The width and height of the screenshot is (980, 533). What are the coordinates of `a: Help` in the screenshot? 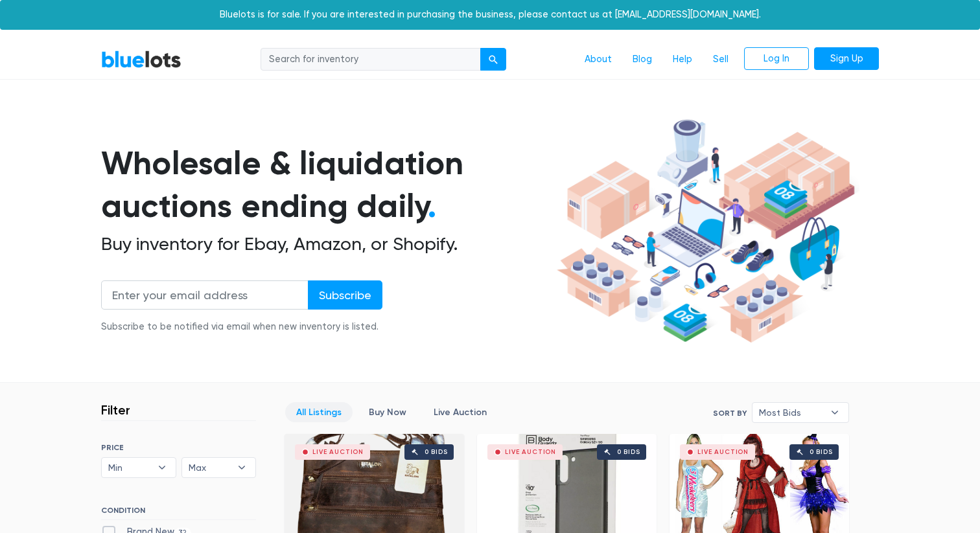 It's located at (683, 60).